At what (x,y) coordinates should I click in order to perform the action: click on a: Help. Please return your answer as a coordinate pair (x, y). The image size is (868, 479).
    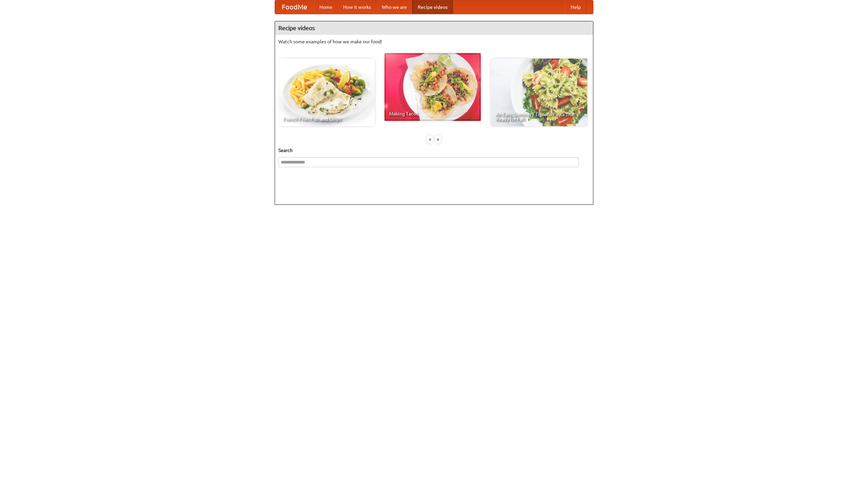
    Looking at the image, I should click on (576, 7).